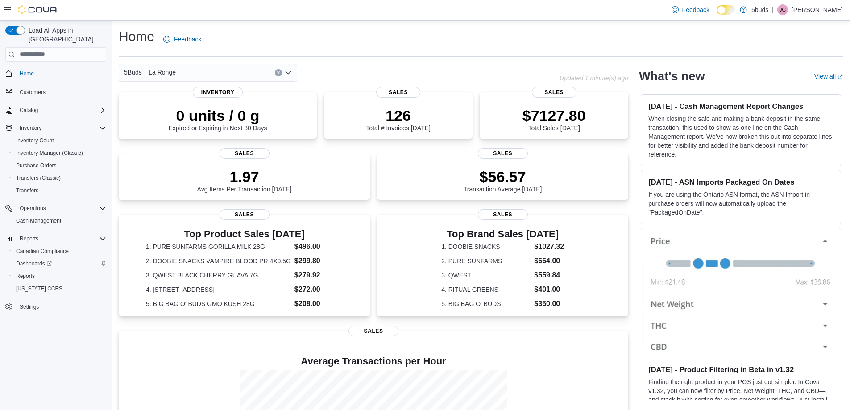 Image resolution: width=850 pixels, height=410 pixels. I want to click on p: 126, so click(398, 116).